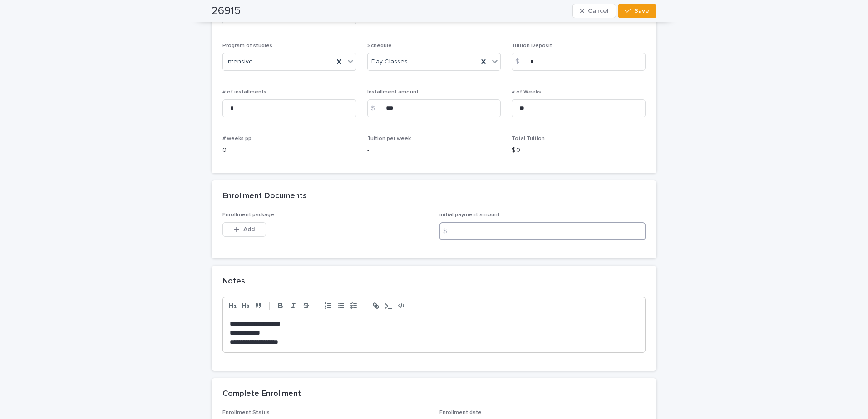  Describe the element at coordinates (226, 11) in the screenshot. I see `h2: 26915` at that location.